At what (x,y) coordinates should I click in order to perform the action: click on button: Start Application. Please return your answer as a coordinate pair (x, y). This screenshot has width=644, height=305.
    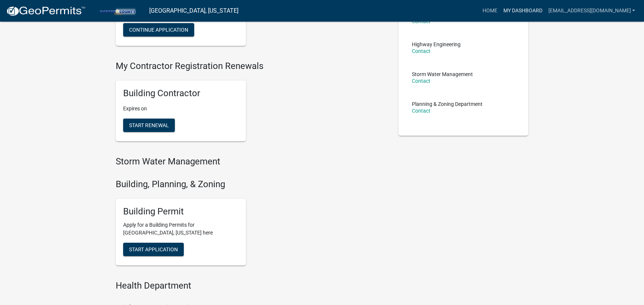
    Looking at the image, I should click on (153, 249).